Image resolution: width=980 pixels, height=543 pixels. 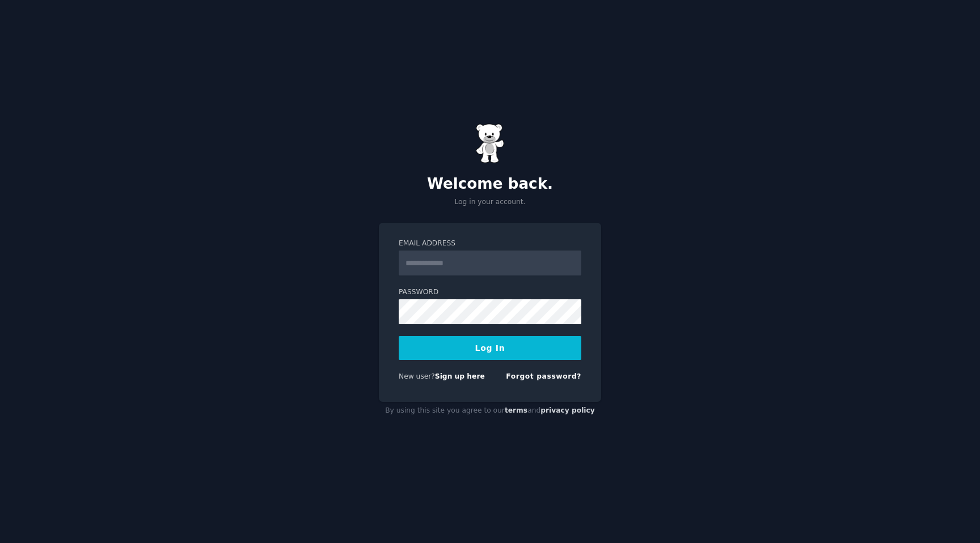 I want to click on span: New user?, so click(x=417, y=376).